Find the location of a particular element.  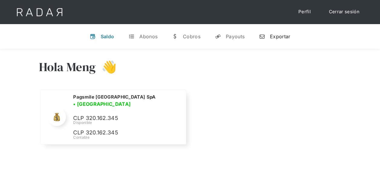

div: Disponible is located at coordinates (126, 123).